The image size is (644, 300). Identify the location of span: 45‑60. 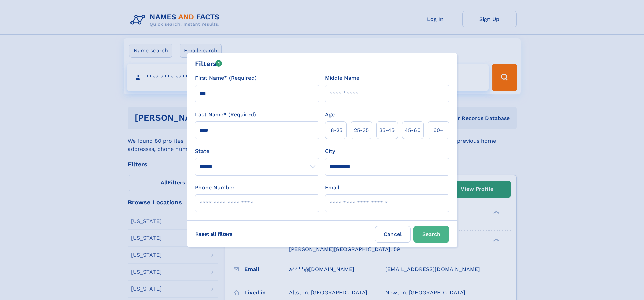
(413, 130).